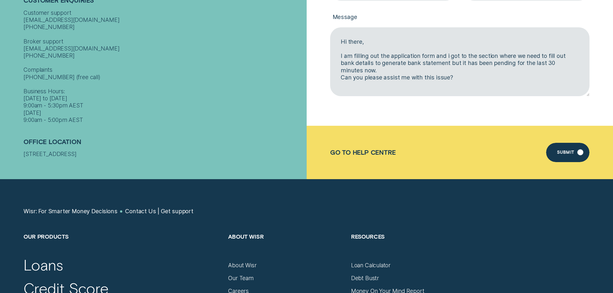  What do you see at coordinates (365, 278) in the screenshot?
I see `a: Debt Bustr` at bounding box center [365, 278].